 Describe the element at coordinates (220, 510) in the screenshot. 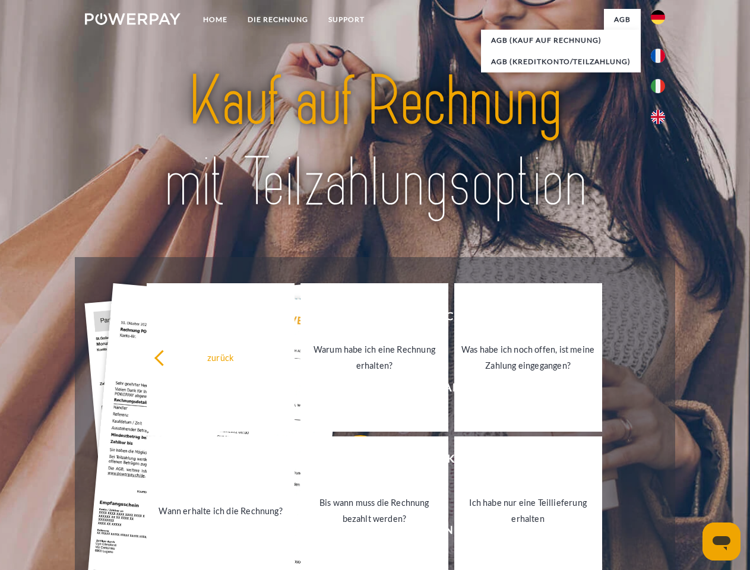

I see `div: Wann erhalte ich die Rechnung?` at that location.